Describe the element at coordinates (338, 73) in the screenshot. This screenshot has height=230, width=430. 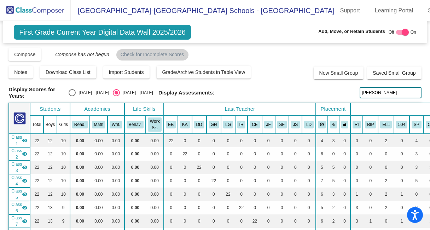
I see `button: New Small Group` at that location.